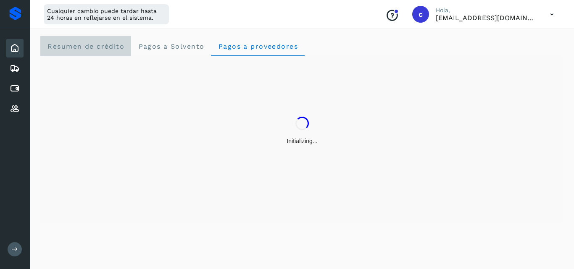  What do you see at coordinates (15, 109) in the screenshot?
I see `div: Proveedores` at bounding box center [15, 109].